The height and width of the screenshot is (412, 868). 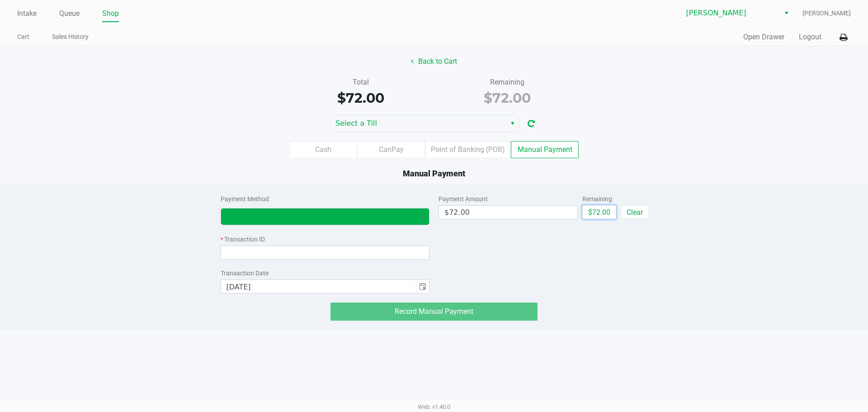 What do you see at coordinates (508, 199) in the screenshot?
I see `div: Payment Amount` at bounding box center [508, 199].